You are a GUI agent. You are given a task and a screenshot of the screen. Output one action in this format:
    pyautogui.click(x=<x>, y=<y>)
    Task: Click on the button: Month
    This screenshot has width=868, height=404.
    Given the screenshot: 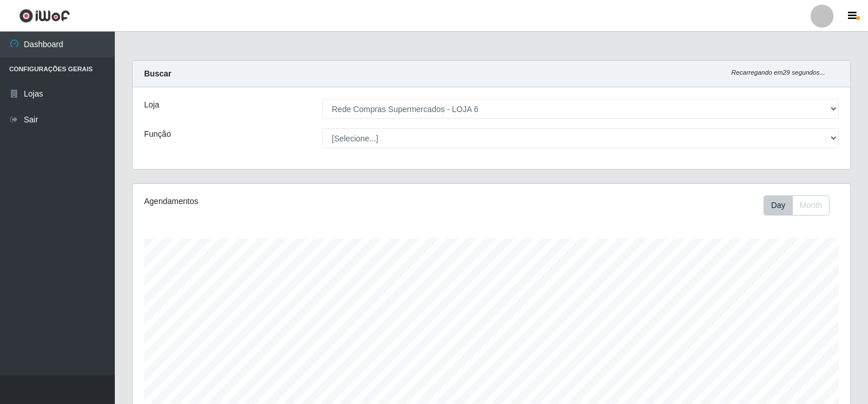 What is the action you would take?
    pyautogui.click(x=811, y=205)
    